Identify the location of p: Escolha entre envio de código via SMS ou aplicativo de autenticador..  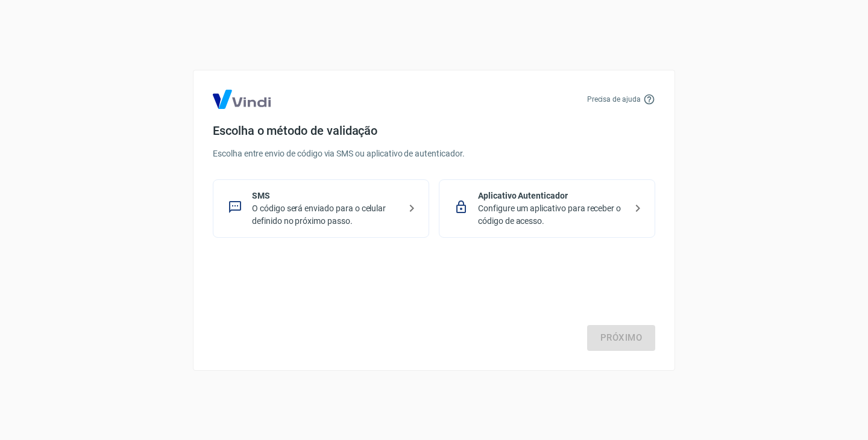
(434, 154).